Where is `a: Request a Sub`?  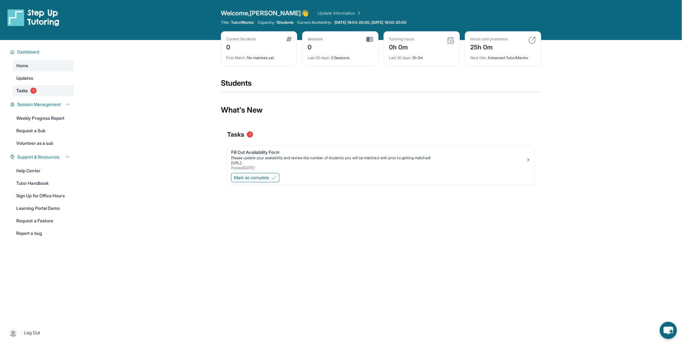
a: Request a Sub is located at coordinates (43, 131).